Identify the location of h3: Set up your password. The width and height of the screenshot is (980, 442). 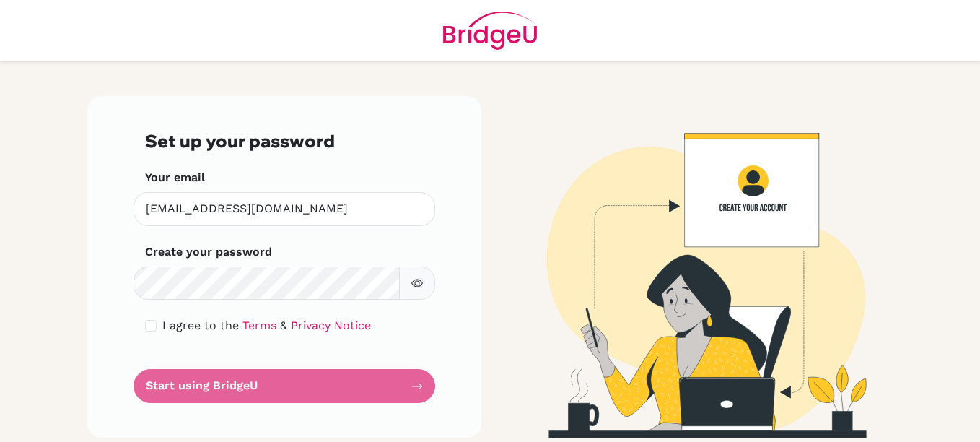
(285, 140).